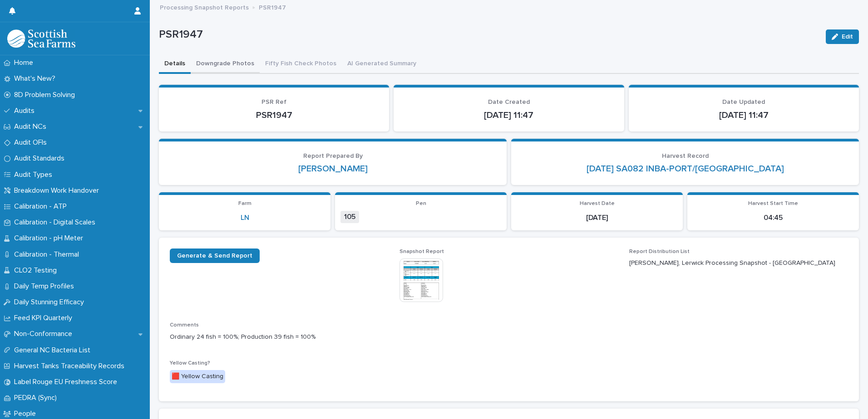 This screenshot has width=868, height=419. Describe the element at coordinates (245, 204) in the screenshot. I see `span: Farm` at that location.